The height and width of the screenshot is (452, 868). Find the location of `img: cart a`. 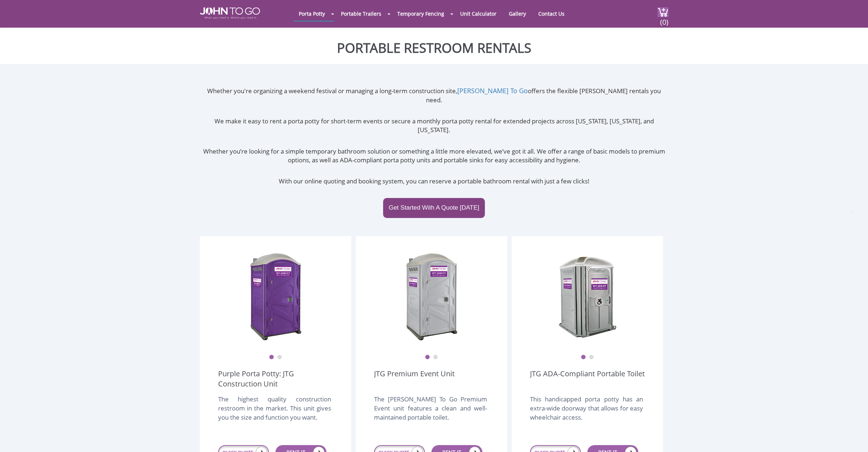

img: cart a is located at coordinates (663, 12).